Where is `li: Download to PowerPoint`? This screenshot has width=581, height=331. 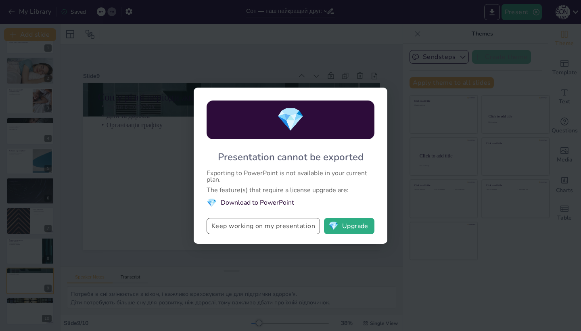
li: Download to PowerPoint is located at coordinates (291, 203).